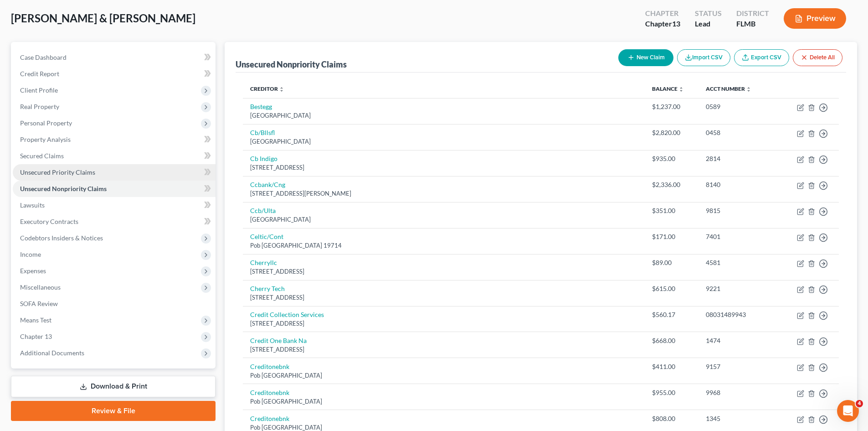  I want to click on div: $89.00, so click(672, 263).